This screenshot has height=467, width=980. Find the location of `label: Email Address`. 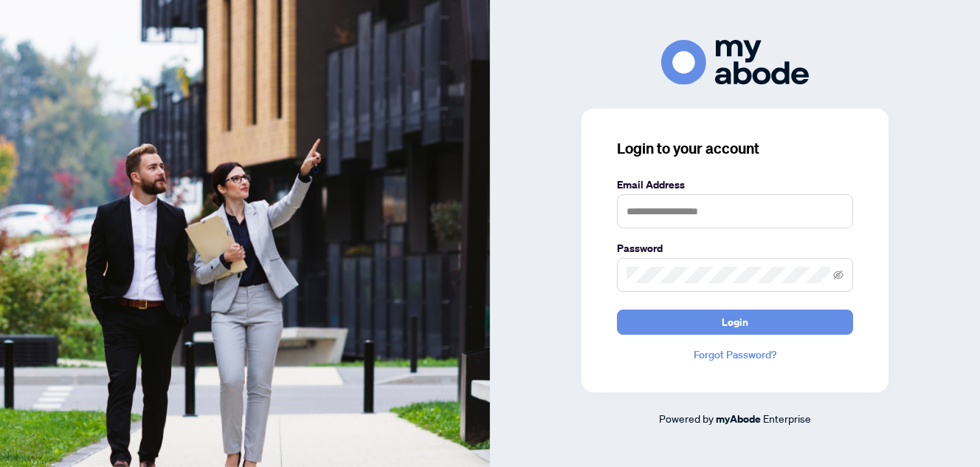

label: Email Address is located at coordinates (735, 185).